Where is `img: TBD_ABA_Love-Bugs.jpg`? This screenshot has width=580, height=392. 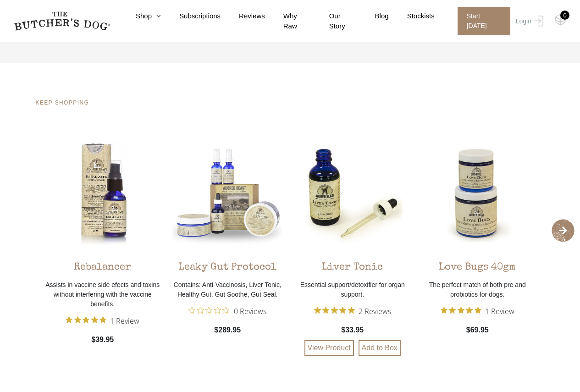 img: TBD_ABA_Love-Bugs.jpg is located at coordinates (477, 193).